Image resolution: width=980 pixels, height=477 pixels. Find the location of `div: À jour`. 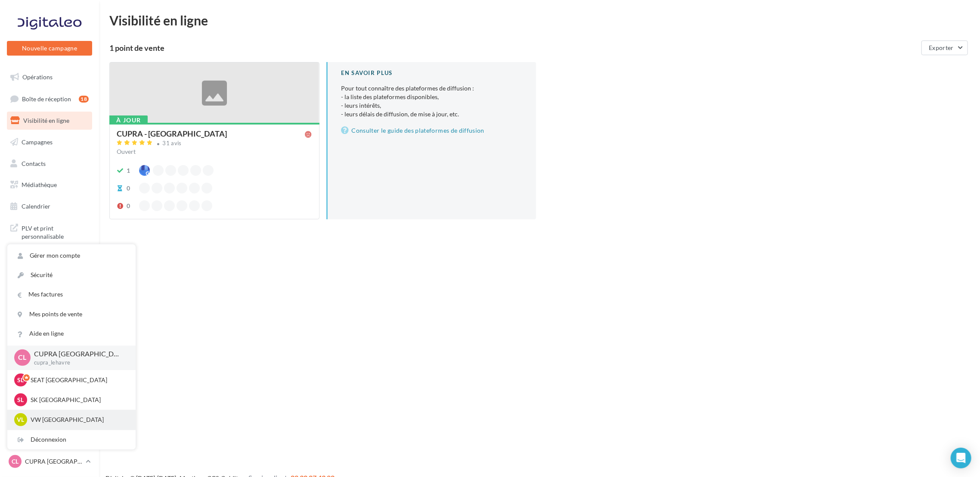

div: À jour is located at coordinates (128, 120).